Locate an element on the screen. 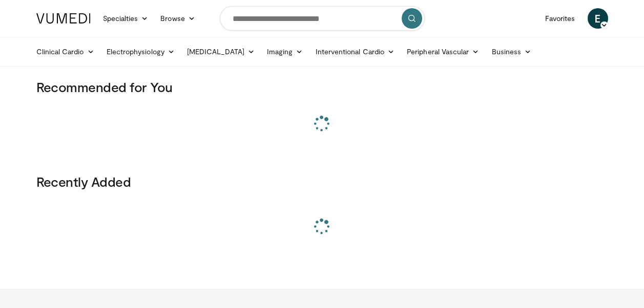 The width and height of the screenshot is (644, 308). img: VuMedi Logo is located at coordinates (64, 18).